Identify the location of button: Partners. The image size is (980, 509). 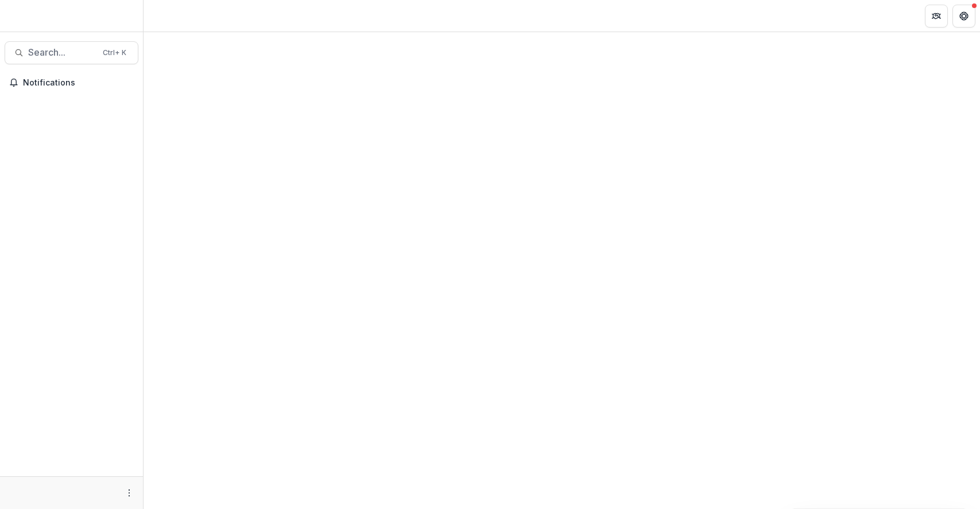
(937, 16).